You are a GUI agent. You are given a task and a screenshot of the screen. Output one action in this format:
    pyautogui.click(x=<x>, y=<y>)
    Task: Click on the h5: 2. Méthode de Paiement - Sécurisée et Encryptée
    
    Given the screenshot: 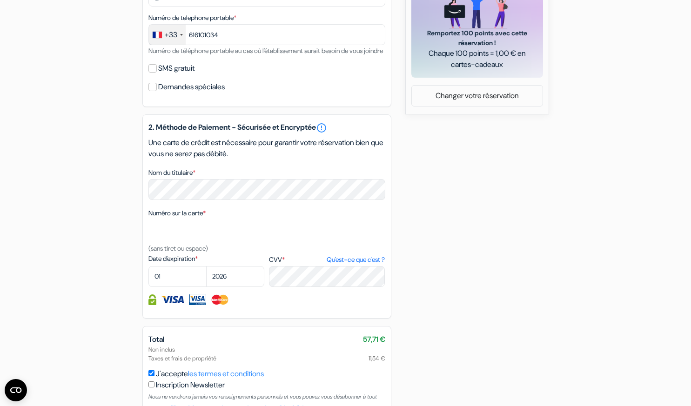 What is the action you would take?
    pyautogui.click(x=266, y=128)
    